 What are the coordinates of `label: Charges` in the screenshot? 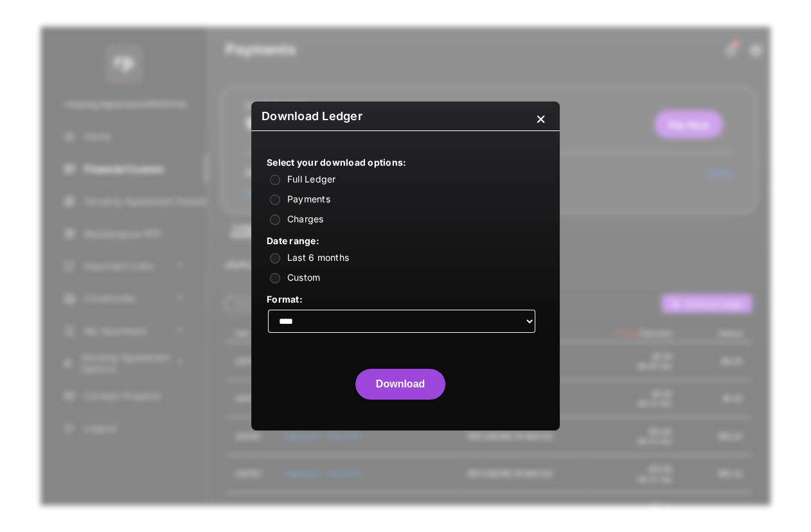 It's located at (305, 218).